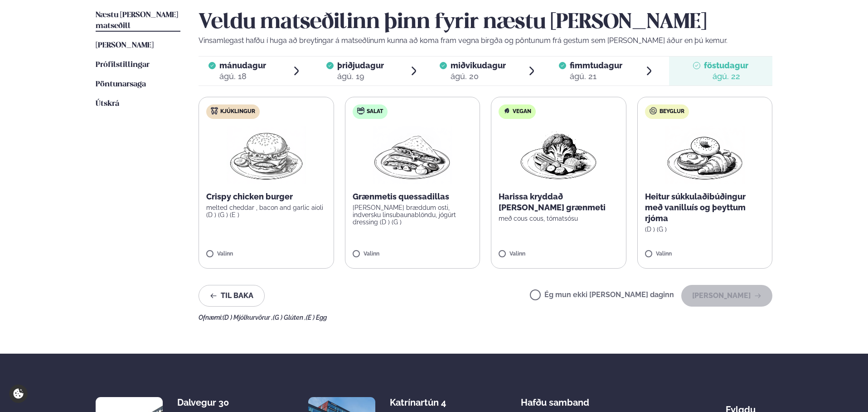  What do you see at coordinates (266, 155) in the screenshot?
I see `img: Hamburger.png` at bounding box center [266, 155].